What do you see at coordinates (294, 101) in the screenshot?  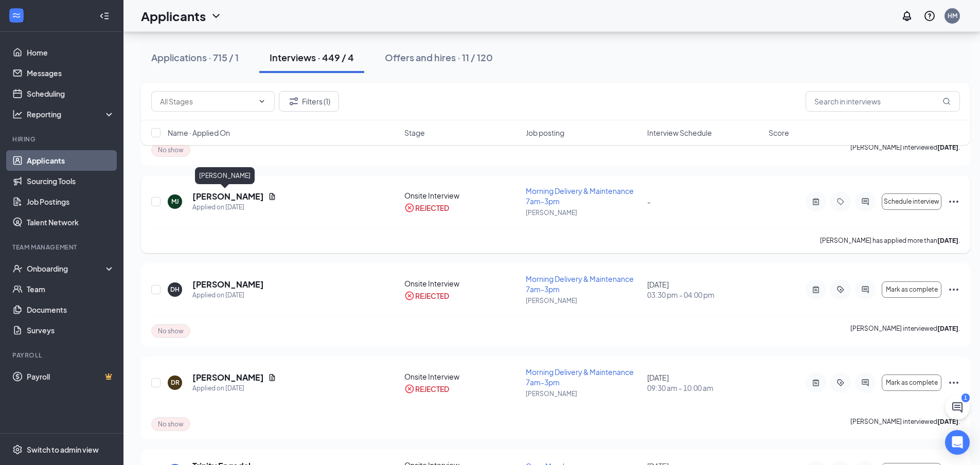 I see `svg: Filter` at bounding box center [294, 101].